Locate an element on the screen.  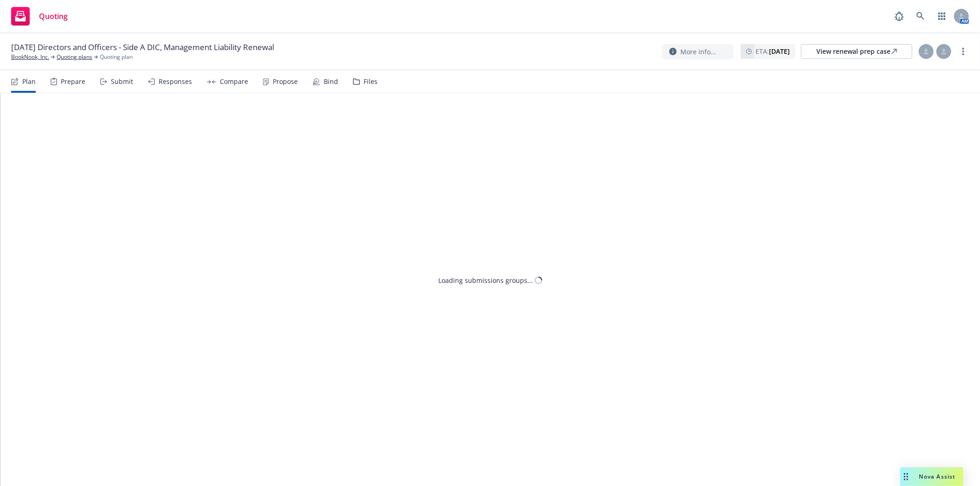
button: Nova Assist is located at coordinates (932, 477).